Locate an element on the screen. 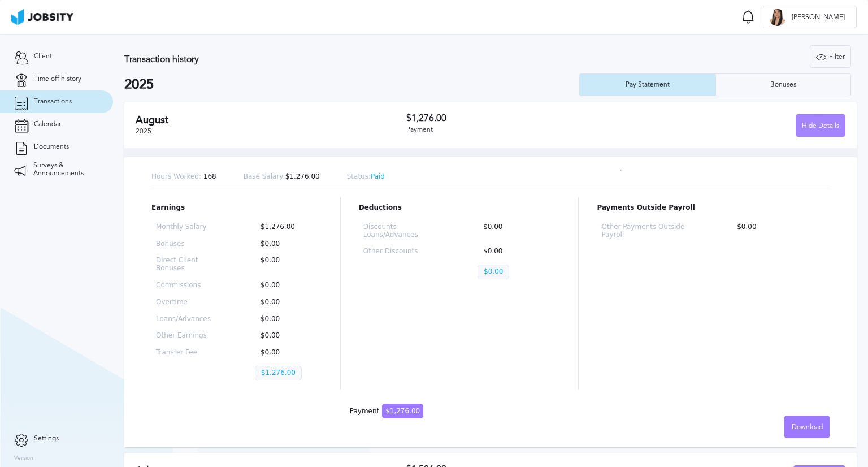 Image resolution: width=868 pixels, height=467 pixels. span: Client is located at coordinates (43, 56).